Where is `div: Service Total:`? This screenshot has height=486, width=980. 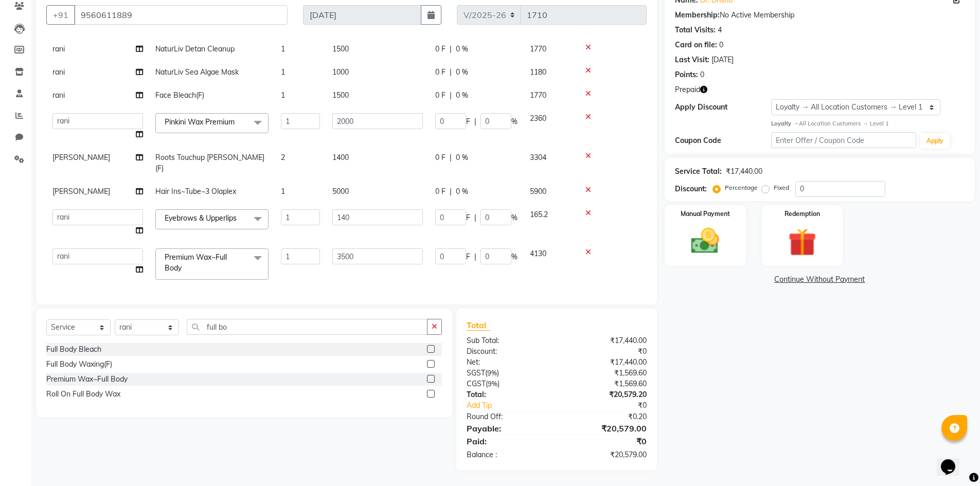
div: Service Total: is located at coordinates (698, 171).